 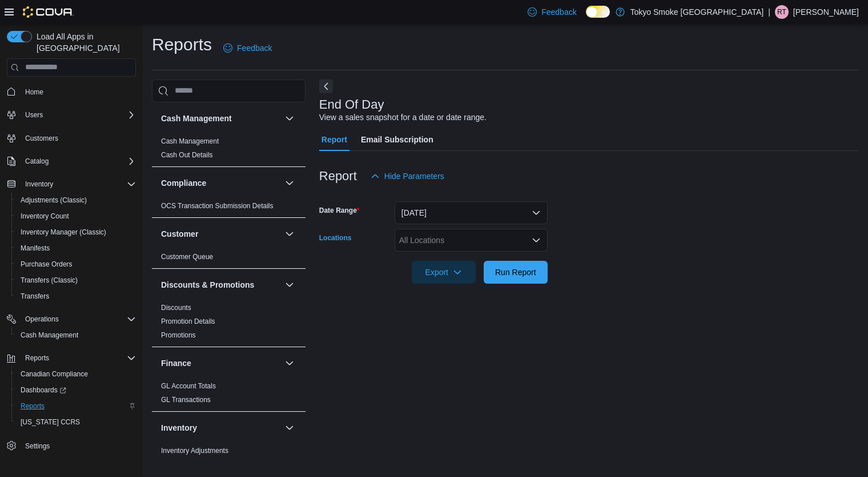 I want to click on button: Adjustments (Classic), so click(x=76, y=200).